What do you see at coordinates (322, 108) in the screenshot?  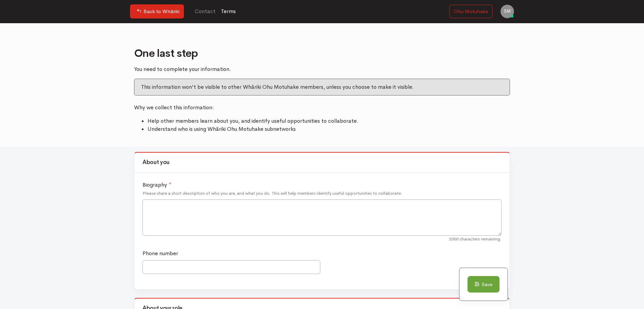 I see `p: Why we collect this information:` at bounding box center [322, 108].